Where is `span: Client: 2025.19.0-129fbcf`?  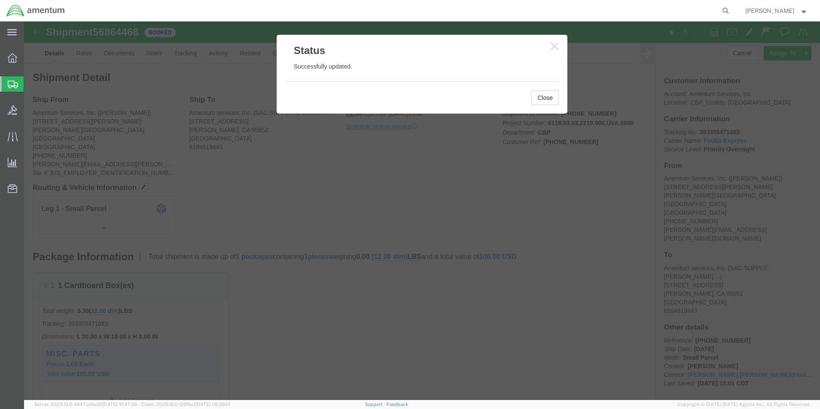 span: Client: 2025.19.0-129fbcf is located at coordinates (186, 405).